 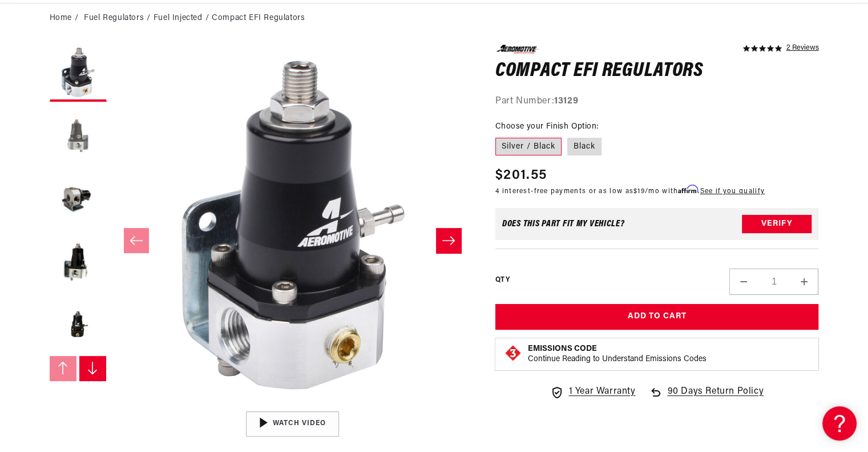 What do you see at coordinates (261, 240) in the screenshot?
I see `media-gallery: Gallery Viewer` at bounding box center [261, 240].